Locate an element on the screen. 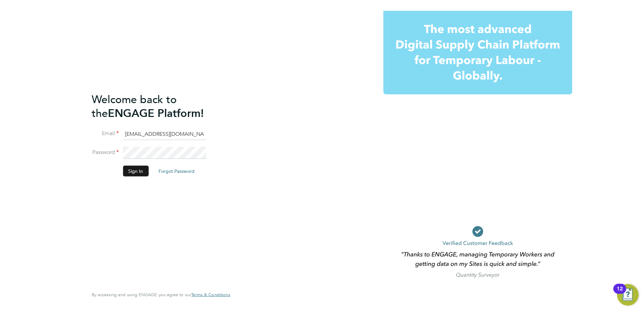 The height and width of the screenshot is (311, 644). label: Password is located at coordinates (105, 152).